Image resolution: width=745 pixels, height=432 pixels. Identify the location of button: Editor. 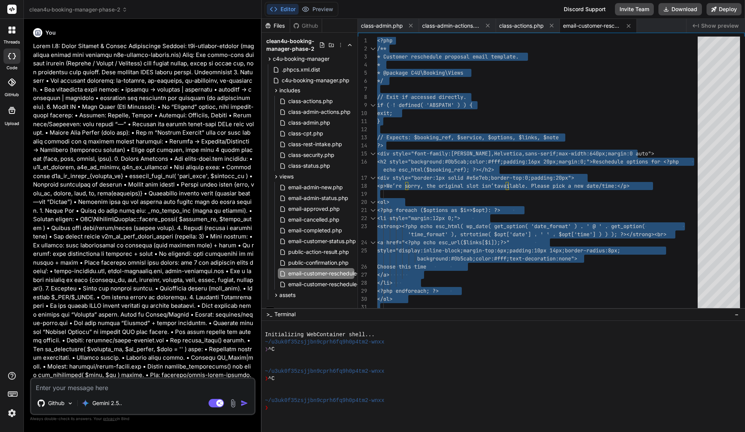
(282, 9).